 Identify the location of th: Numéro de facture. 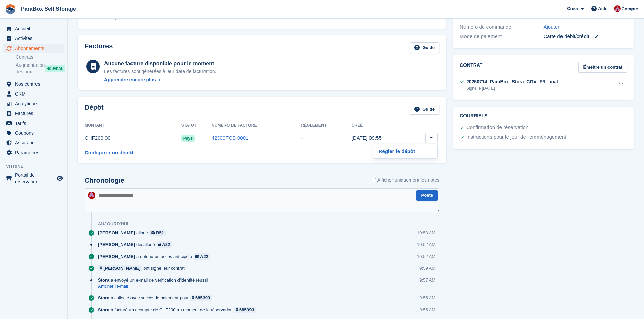
(256, 126).